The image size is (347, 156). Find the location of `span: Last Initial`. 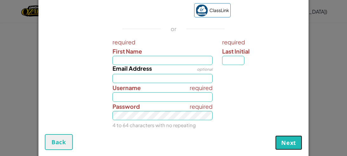

span: Last Initial is located at coordinates (236, 51).